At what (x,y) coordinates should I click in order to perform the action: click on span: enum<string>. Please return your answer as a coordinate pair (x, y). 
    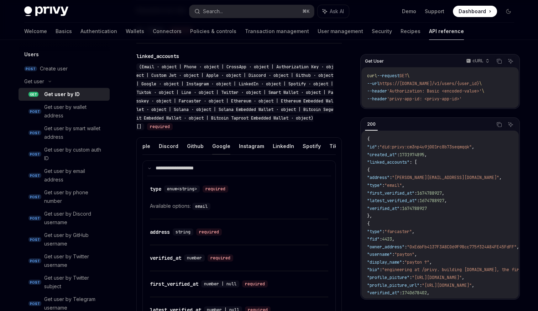
    Looking at the image, I should click on (182, 189).